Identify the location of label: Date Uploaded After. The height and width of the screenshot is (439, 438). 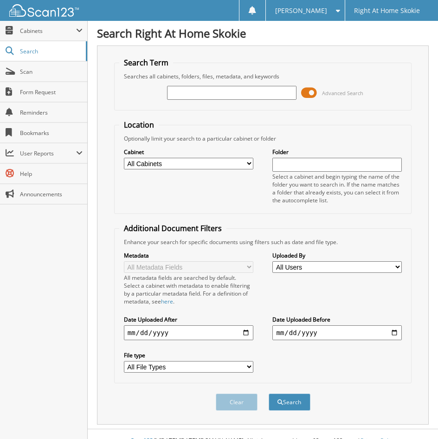
(188, 319).